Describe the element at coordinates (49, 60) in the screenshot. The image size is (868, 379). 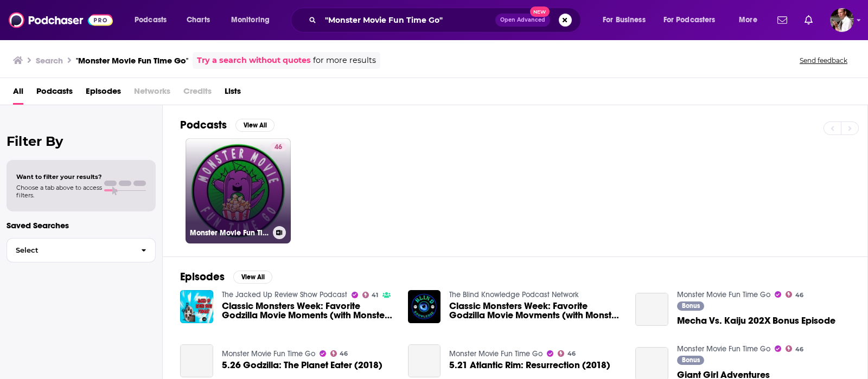
I see `h3: Search` at that location.